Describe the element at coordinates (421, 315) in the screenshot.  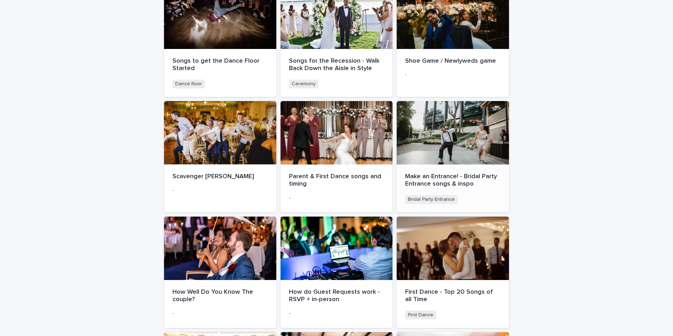
I see `span: First Dance` at that location.